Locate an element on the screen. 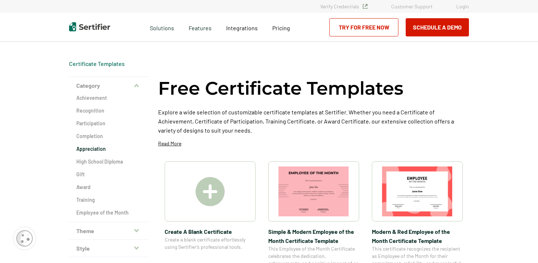  a: Employee of the Month is located at coordinates (109, 212).